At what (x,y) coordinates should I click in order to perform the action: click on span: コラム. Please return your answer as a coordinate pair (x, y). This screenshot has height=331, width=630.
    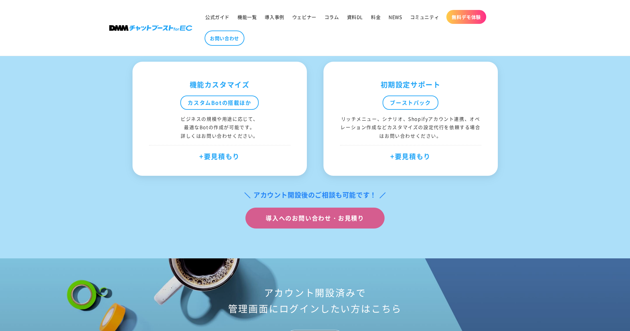
    Looking at the image, I should click on (332, 17).